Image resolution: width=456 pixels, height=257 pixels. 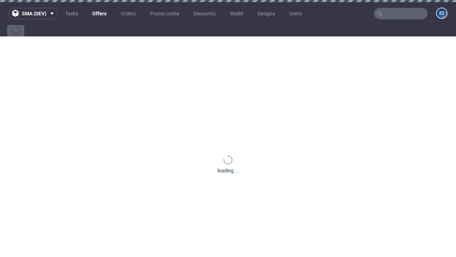 I want to click on div: loading ..., so click(x=228, y=170).